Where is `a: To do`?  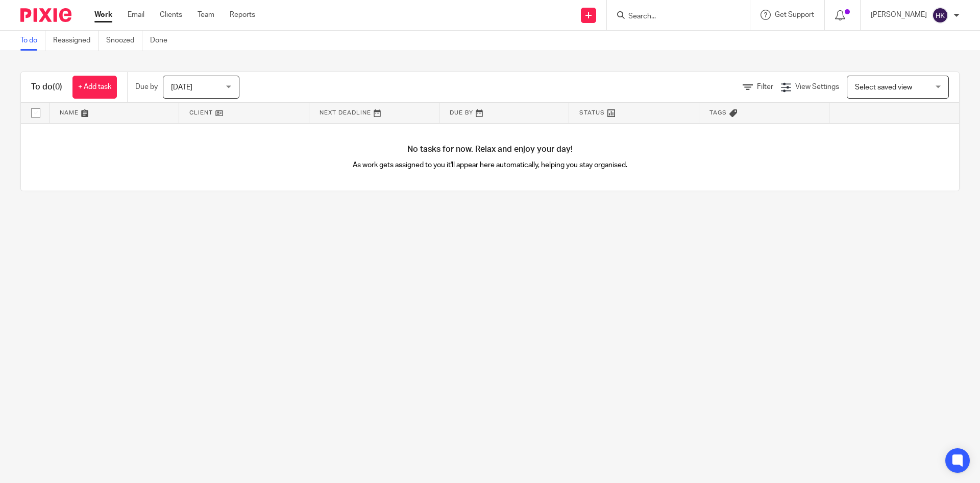 a: To do is located at coordinates (33, 41).